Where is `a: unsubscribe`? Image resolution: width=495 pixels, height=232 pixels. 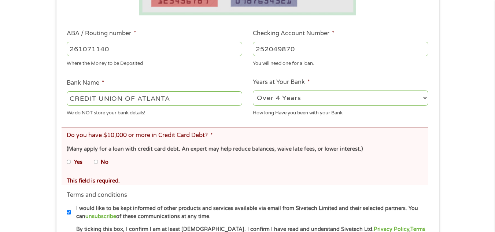
a: unsubscribe is located at coordinates (101, 216).